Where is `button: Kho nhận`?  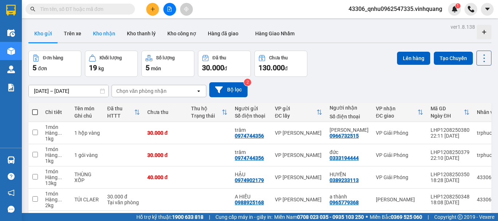
button: Kho nhận is located at coordinates (104, 34).